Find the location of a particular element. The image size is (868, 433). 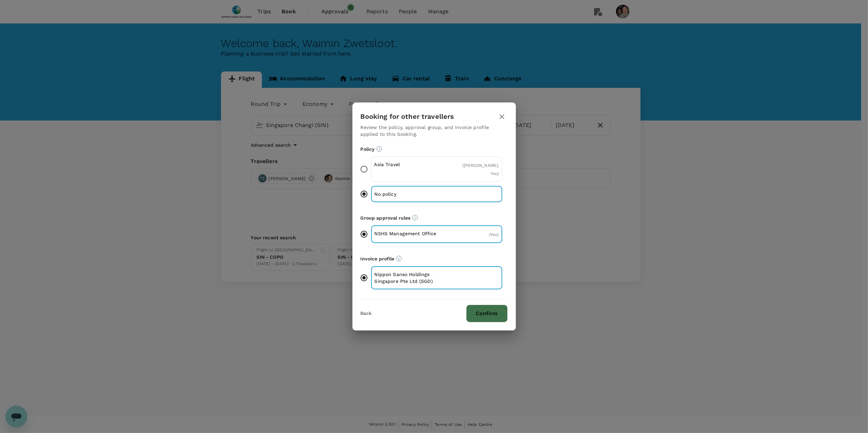

svg: The payment currency and company information are based on the selected invoice profile. is located at coordinates (399, 258).